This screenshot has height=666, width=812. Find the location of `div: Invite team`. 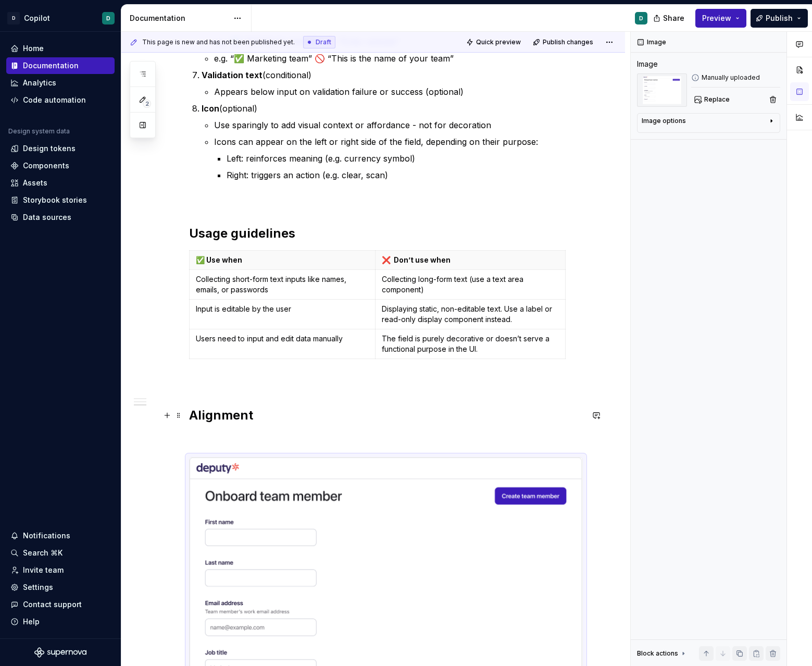

div: Invite team is located at coordinates (43, 570).